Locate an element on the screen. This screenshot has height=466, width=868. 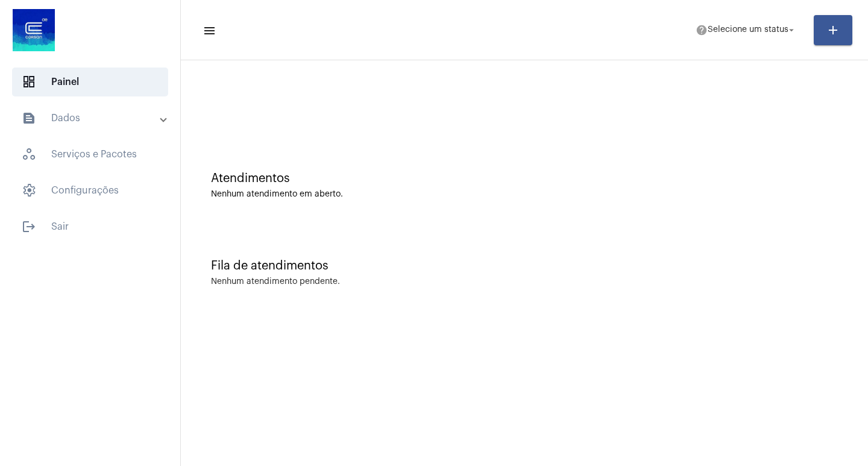
span: Painel is located at coordinates (90, 82).